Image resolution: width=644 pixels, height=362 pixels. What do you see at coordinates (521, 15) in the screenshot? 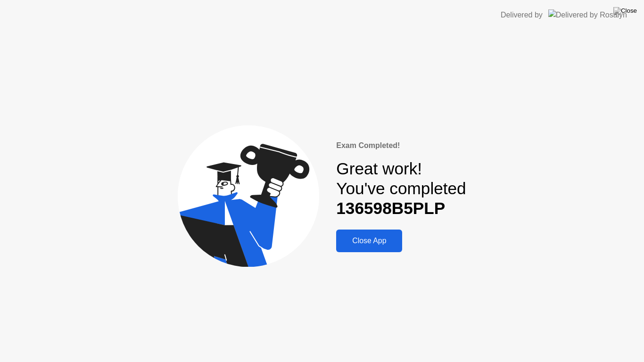
I see `div: Delivered by` at bounding box center [521, 15].